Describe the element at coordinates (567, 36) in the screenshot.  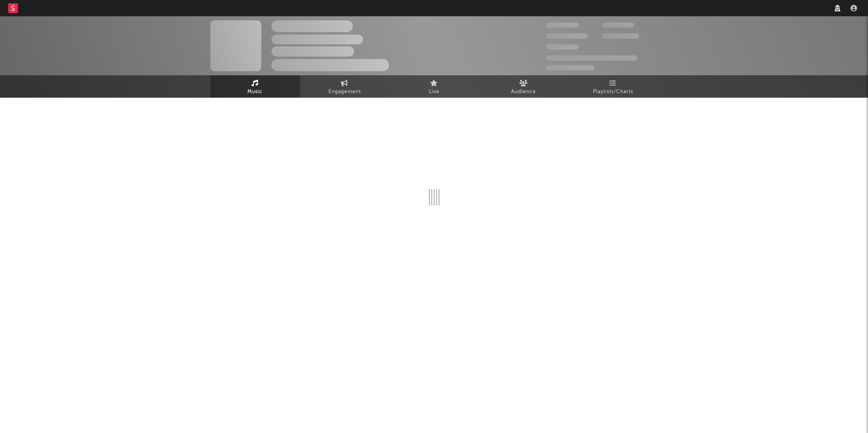
I see `span: 50,000,000` at that location.